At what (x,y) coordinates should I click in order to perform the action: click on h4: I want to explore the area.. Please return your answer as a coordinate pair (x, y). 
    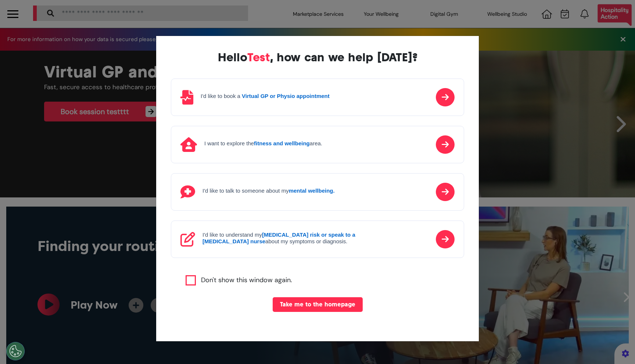
    Looking at the image, I should click on (263, 144).